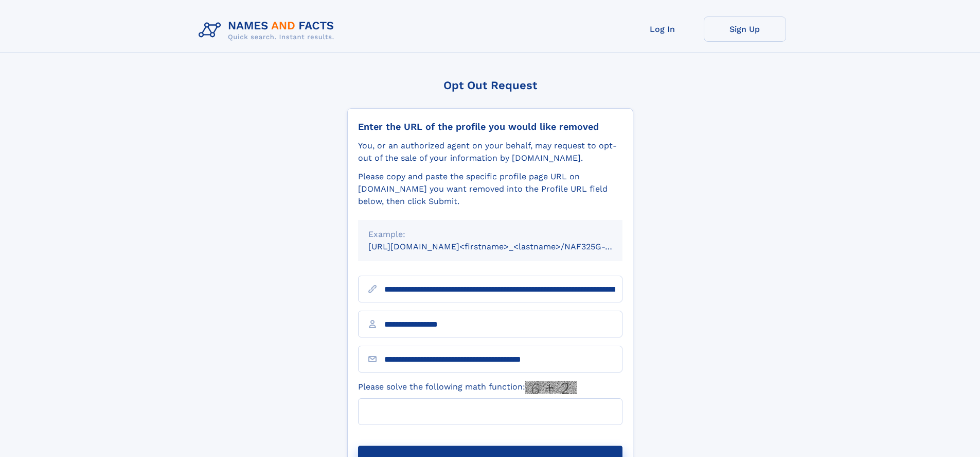 This screenshot has height=457, width=980. Describe the element at coordinates (467, 387) in the screenshot. I see `label: Please solve the following math function:` at that location.